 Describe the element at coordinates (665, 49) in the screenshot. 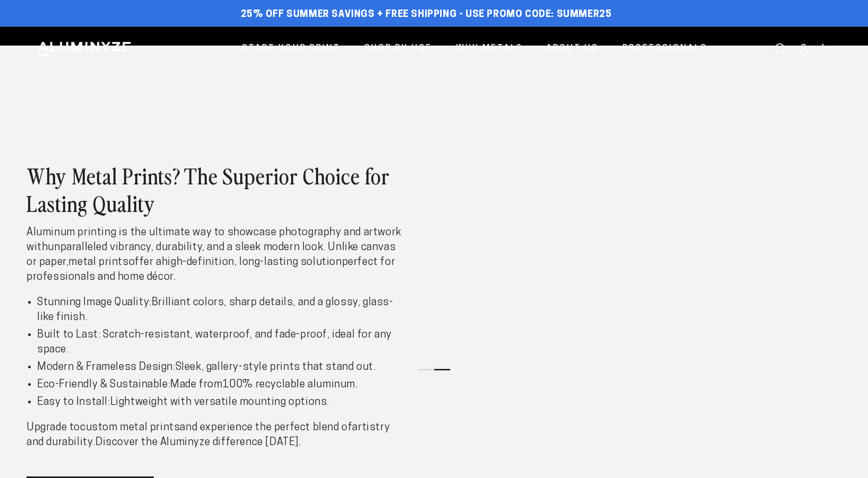

I see `span: Professionals` at that location.